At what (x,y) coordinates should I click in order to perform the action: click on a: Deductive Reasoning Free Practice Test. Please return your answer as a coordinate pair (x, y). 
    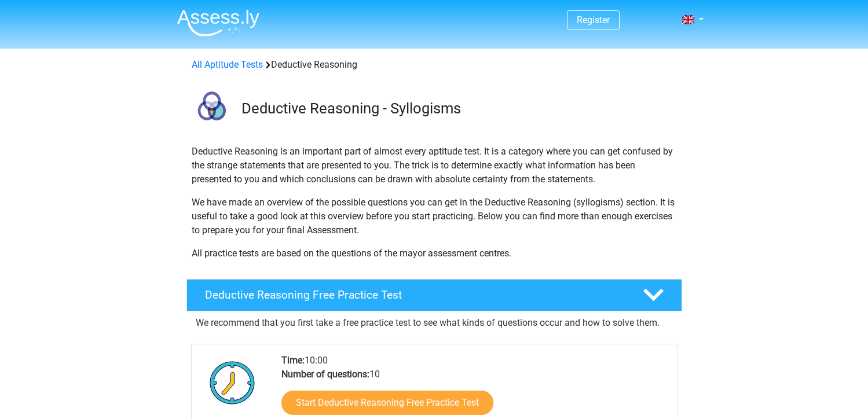
    Looking at the image, I should click on (434, 295).